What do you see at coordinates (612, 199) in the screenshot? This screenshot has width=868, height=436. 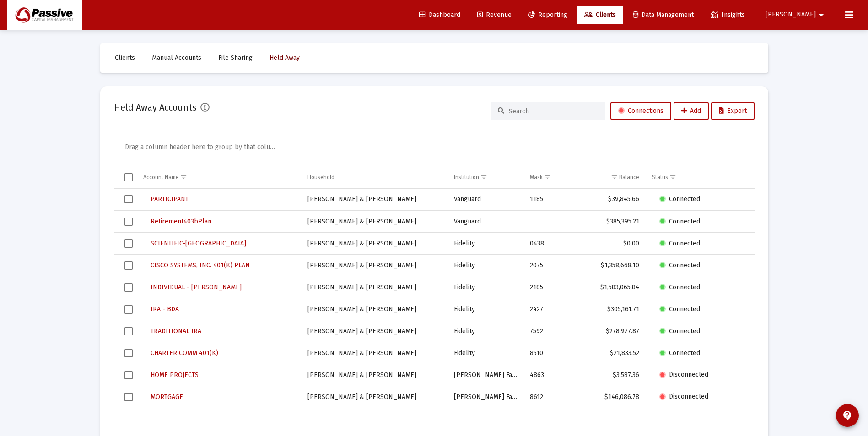 I see `td: $39,845.66` at bounding box center [612, 199].